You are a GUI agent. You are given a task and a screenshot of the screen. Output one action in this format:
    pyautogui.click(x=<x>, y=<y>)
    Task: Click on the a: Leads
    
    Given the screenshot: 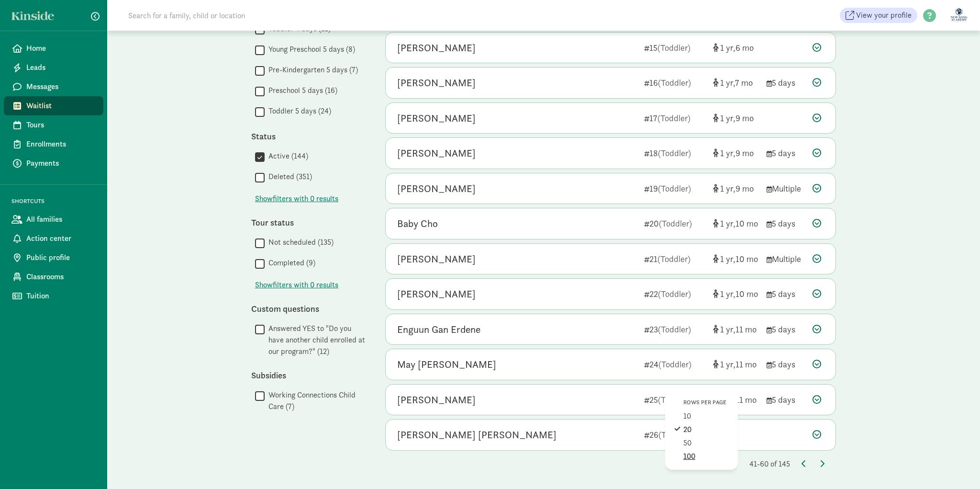 What is the action you would take?
    pyautogui.click(x=53, y=67)
    